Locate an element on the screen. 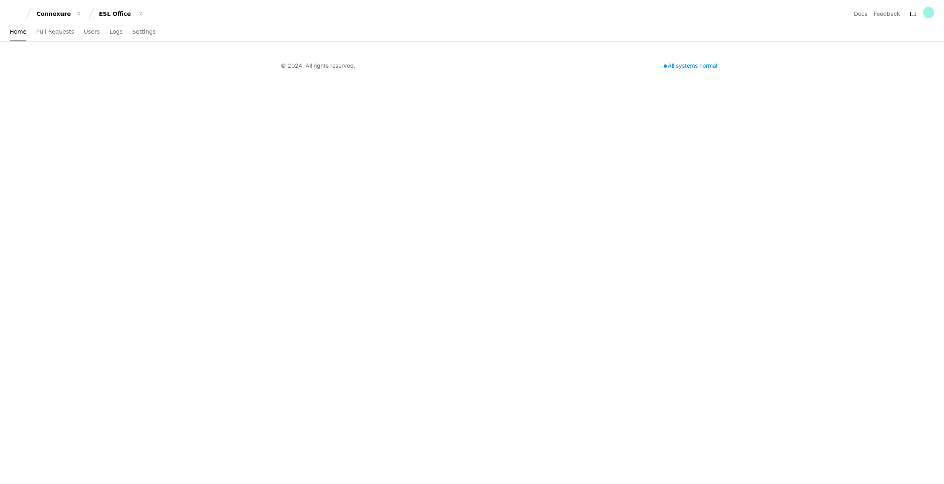 The height and width of the screenshot is (484, 944). button: ESL Office is located at coordinates (122, 14).